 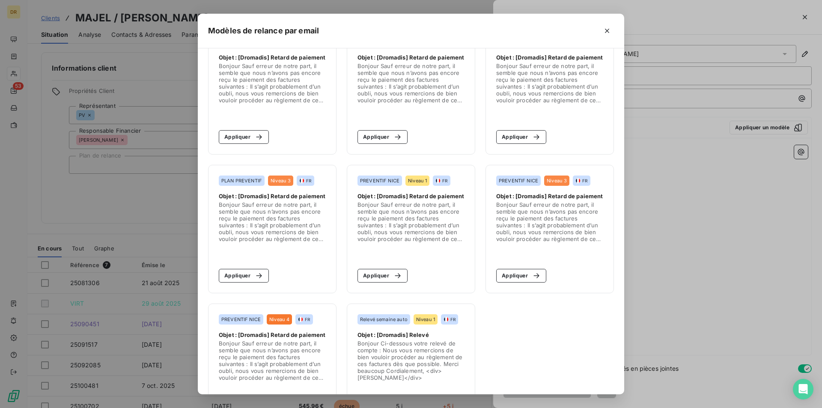 I want to click on div: Open Intercom Messenger, so click(x=803, y=389).